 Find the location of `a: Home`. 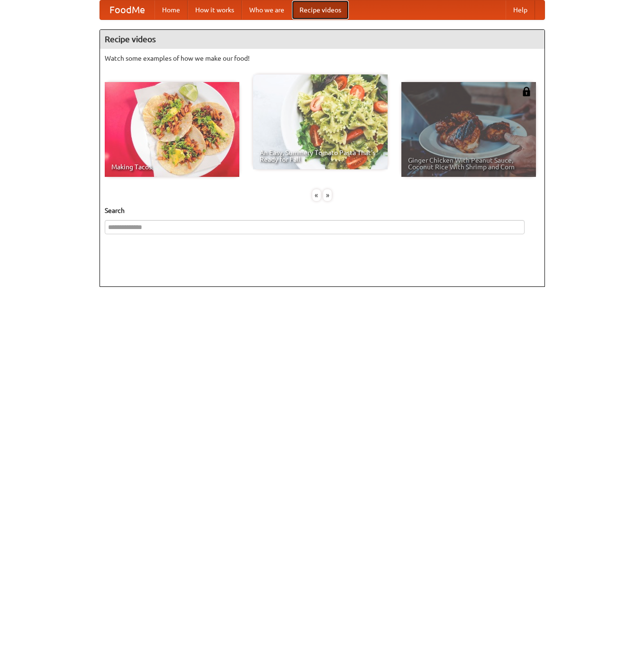

a: Home is located at coordinates (171, 10).